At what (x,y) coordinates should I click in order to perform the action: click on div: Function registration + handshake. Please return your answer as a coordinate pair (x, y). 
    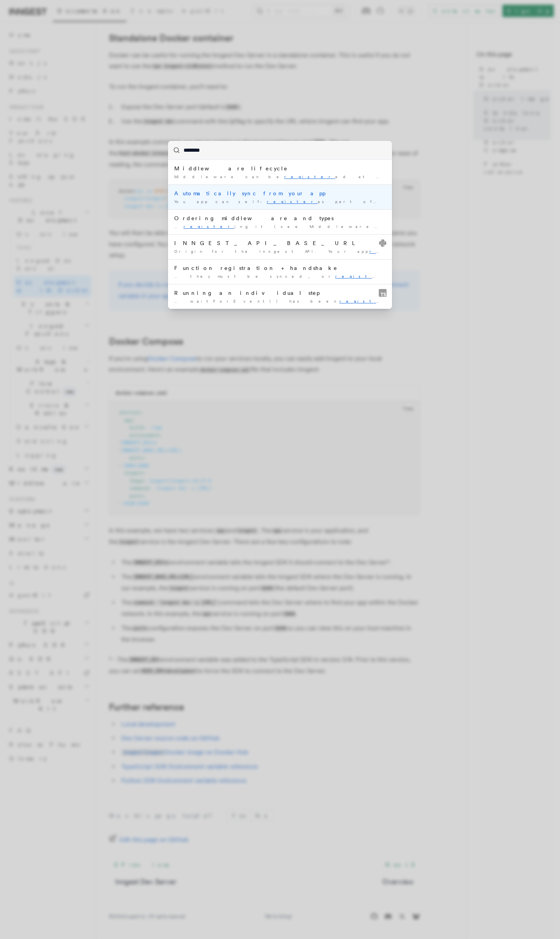
    Looking at the image, I should click on (280, 268).